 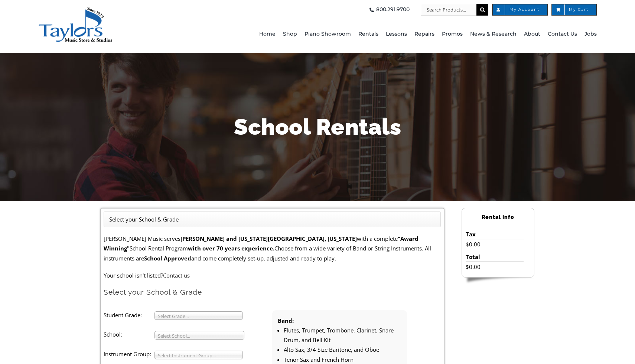 I want to click on span: Jobs, so click(x=591, y=34).